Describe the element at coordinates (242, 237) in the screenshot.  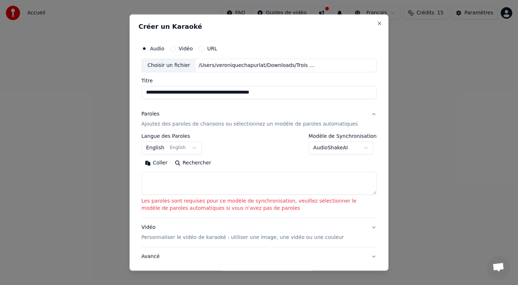
I see `p: Personnaliser le vidéo de karaoké : utiliser une image, une vidéo ou une couleur` at that location.